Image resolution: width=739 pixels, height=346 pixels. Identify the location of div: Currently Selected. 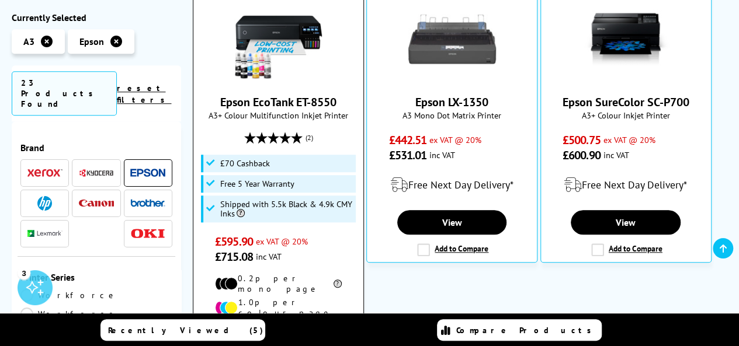
(96, 18).